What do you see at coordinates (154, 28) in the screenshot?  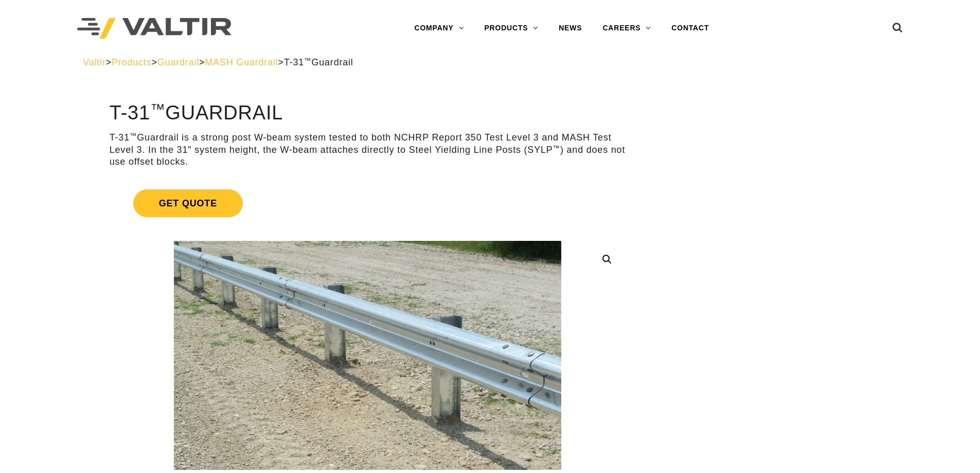 I see `img: Valtir` at bounding box center [154, 28].